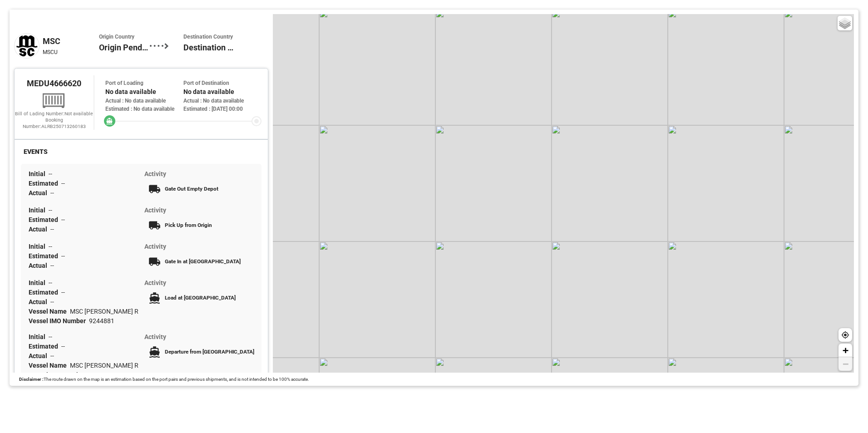 The image size is (868, 433). I want to click on span: Origin Pending, so click(124, 47).